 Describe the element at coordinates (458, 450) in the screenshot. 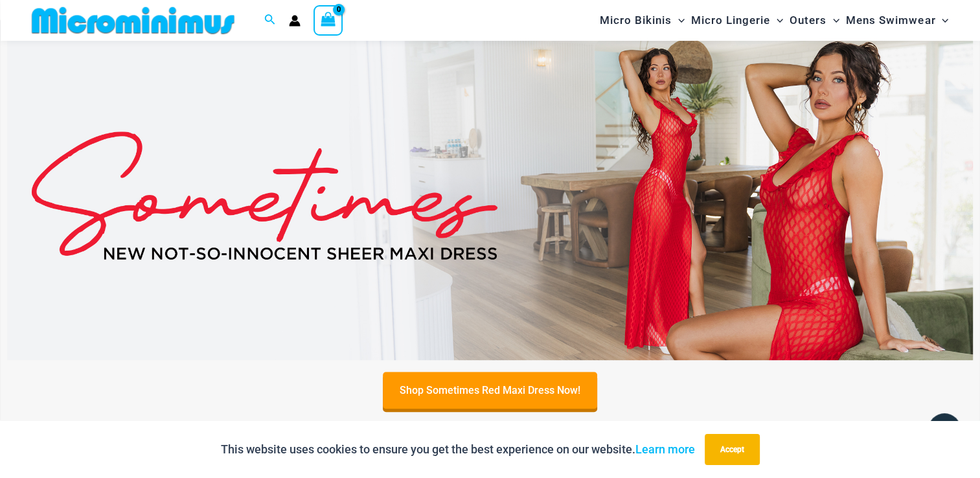

I see `p: This website uses cookies to ensure you get the best experience on our website.` at that location.